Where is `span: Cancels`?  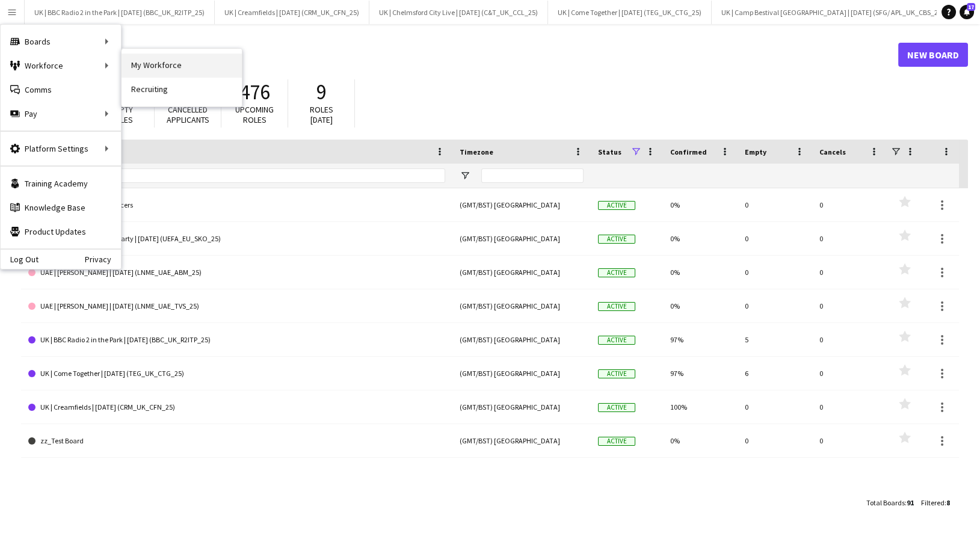 span: Cancels is located at coordinates (832, 152).